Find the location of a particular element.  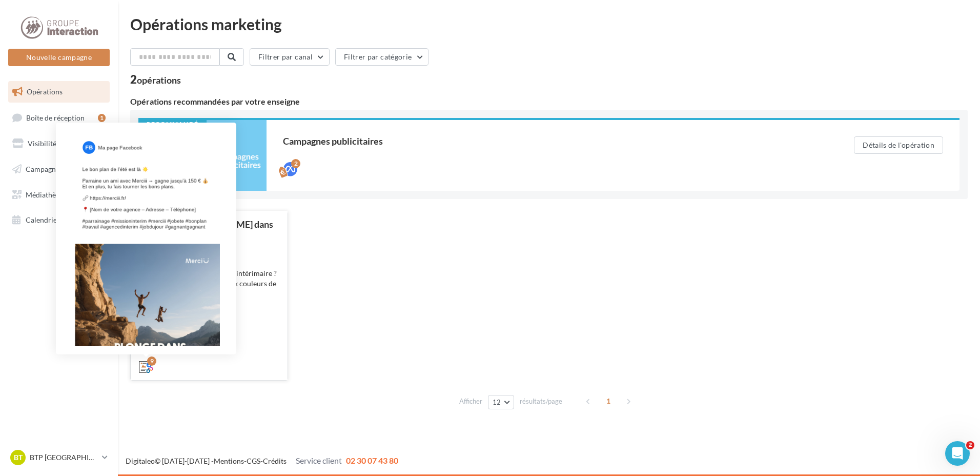

div: Recommandé is located at coordinates (172, 124).